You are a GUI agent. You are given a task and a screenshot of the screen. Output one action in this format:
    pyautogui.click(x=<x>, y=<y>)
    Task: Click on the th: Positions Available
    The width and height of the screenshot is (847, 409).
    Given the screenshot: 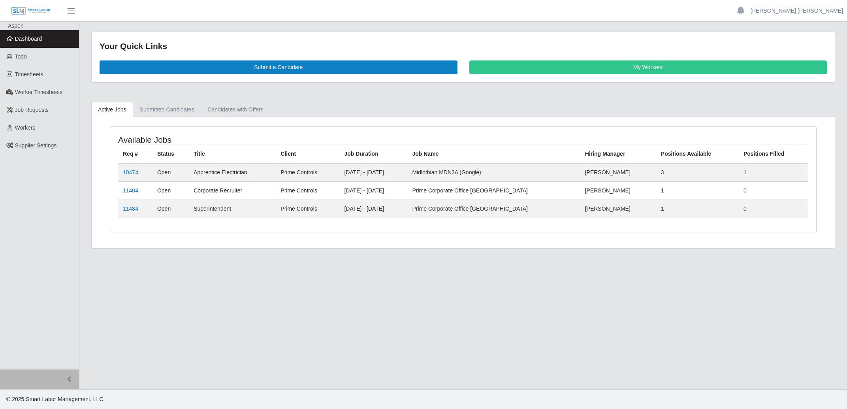 What is the action you would take?
    pyautogui.click(x=697, y=154)
    